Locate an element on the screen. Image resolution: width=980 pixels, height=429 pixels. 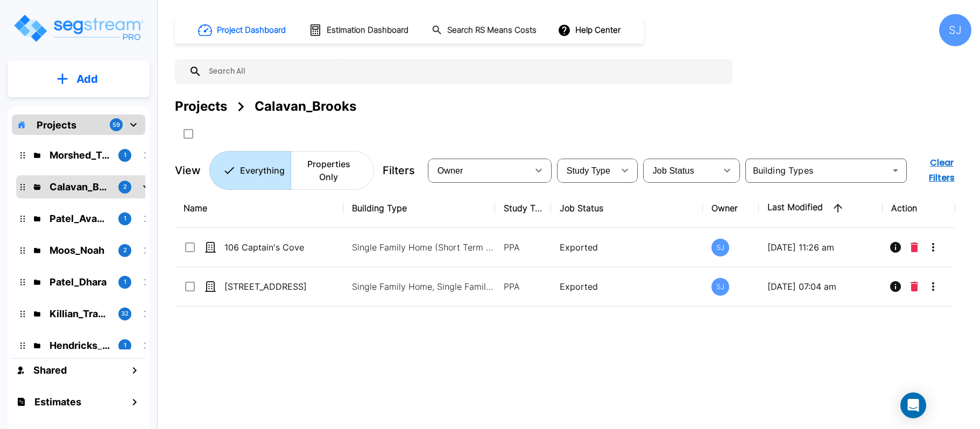
p: Morshed_Tarek is located at coordinates (79, 155).